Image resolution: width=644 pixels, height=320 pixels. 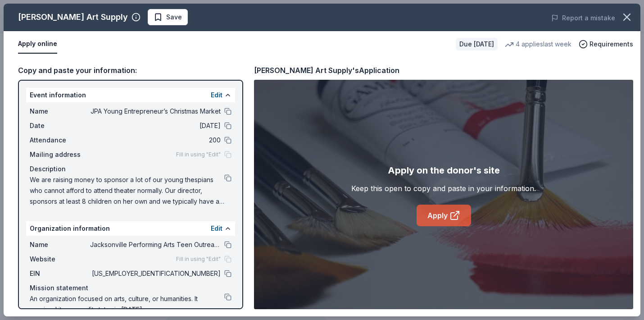 I want to click on div: Description, so click(x=131, y=169).